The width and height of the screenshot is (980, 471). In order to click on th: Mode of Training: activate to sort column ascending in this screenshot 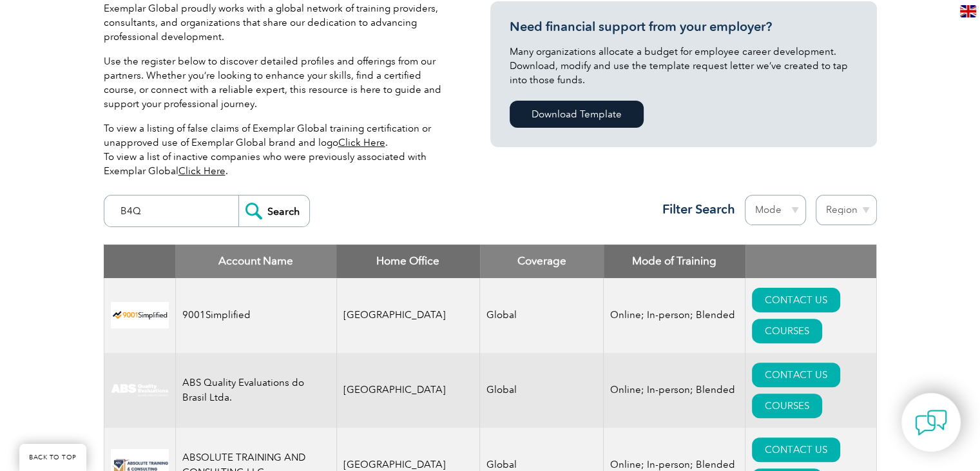, I will do `click(675, 262)`.